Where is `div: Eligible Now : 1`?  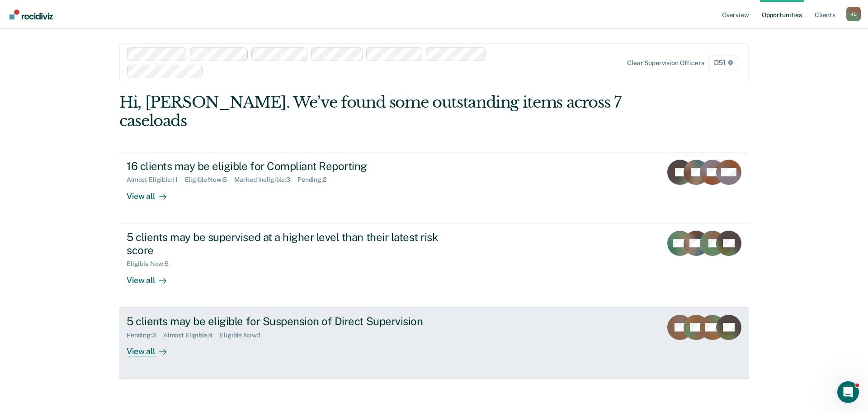
div: Eligible Now : 1 is located at coordinates (244, 336).